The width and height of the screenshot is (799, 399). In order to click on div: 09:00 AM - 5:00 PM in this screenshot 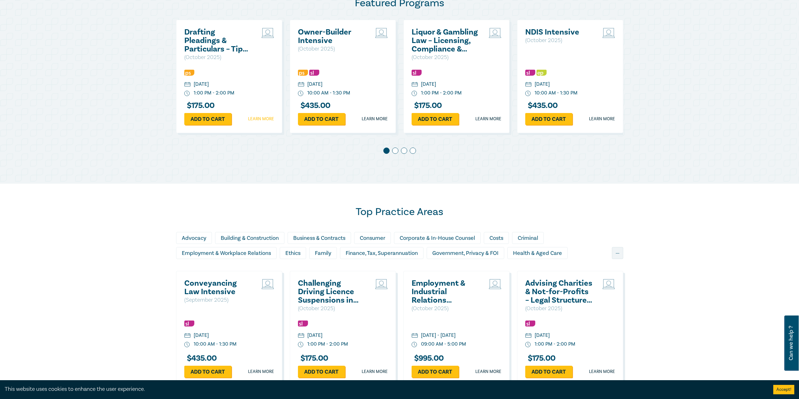, I will do `click(443, 344)`.